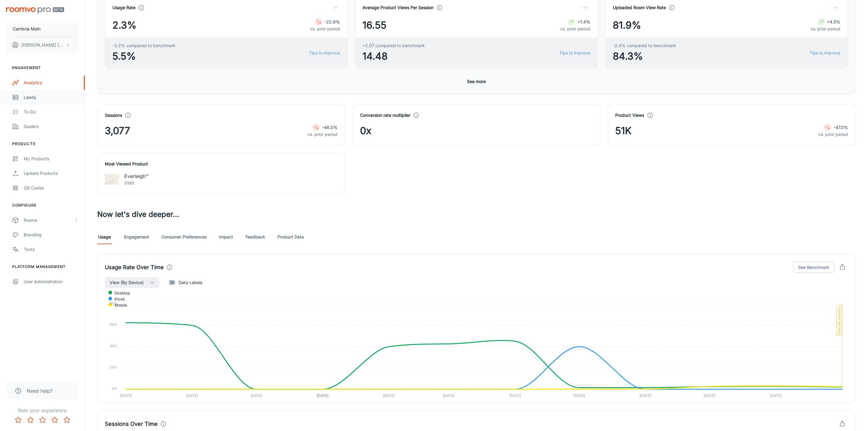 Image resolution: width=868 pixels, height=431 pixels. Describe the element at coordinates (51, 159) in the screenshot. I see `div: My Products` at that location.